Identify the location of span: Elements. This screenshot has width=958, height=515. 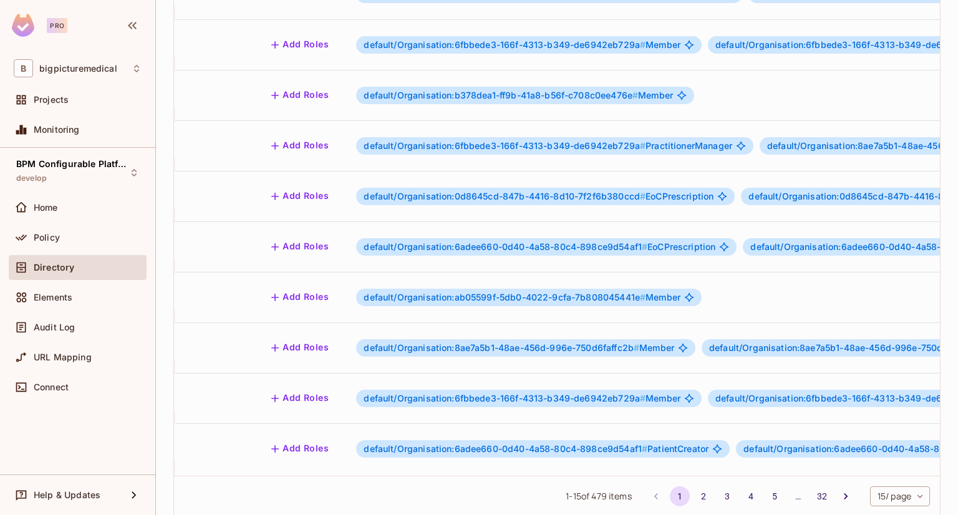
(53, 297).